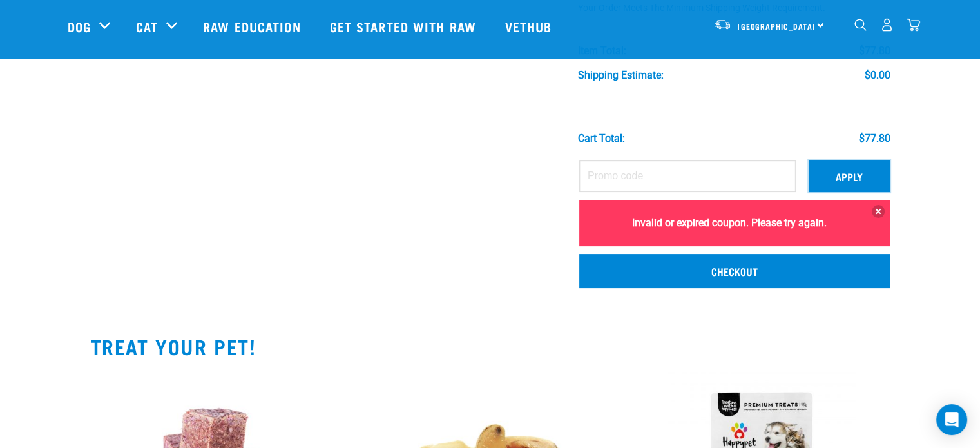 Image resolution: width=980 pixels, height=448 pixels. I want to click on img: home-icon-1@2x.png, so click(860, 25).